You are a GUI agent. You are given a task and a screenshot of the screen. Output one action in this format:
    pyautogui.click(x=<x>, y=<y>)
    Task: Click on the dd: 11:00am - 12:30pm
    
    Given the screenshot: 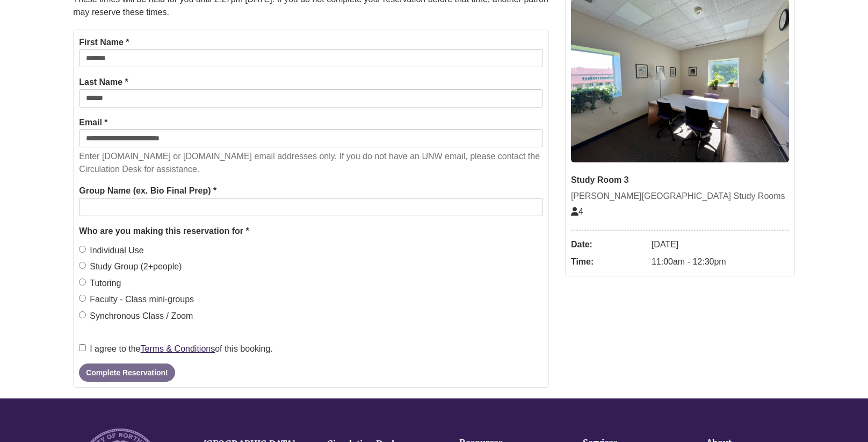 What is the action you would take?
    pyautogui.click(x=721, y=262)
    